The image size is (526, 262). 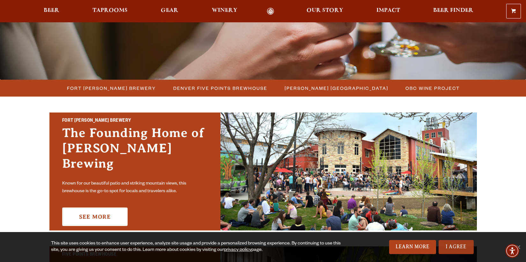 I want to click on img: Fort Collins Brewery & Taproom', so click(x=349, y=172).